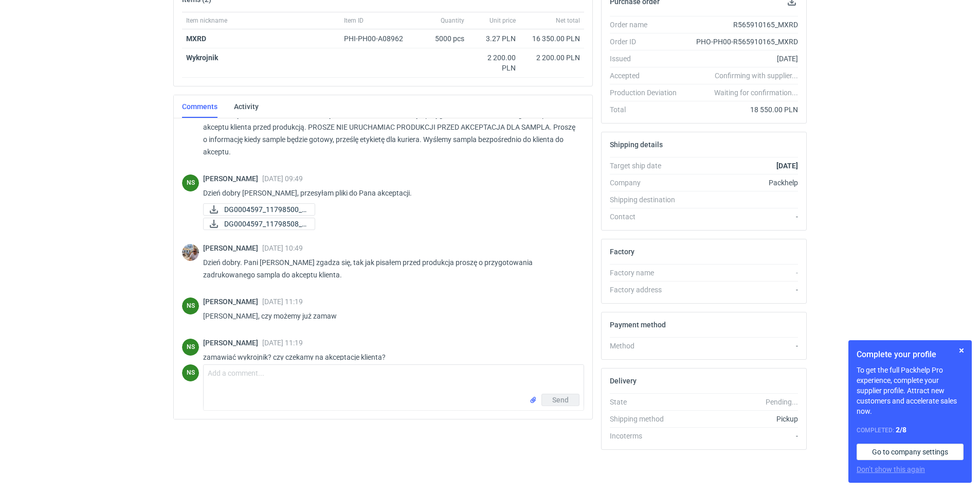 This screenshot has width=980, height=491. I want to click on img: Michał Palasek, so click(190, 252).